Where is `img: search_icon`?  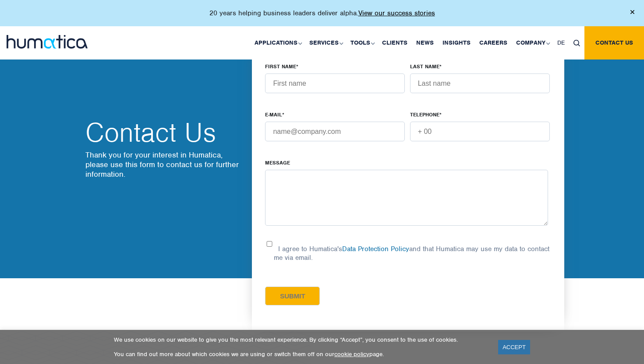 img: search_icon is located at coordinates (577, 43).